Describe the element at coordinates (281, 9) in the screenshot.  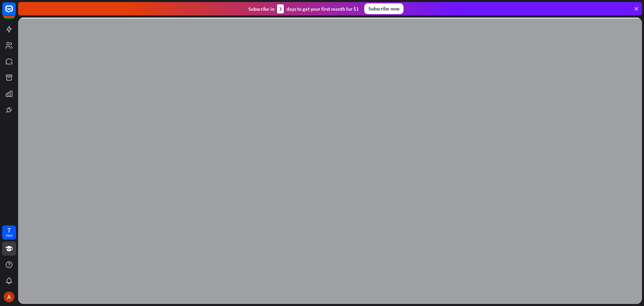
I see `div: 3` at that location.